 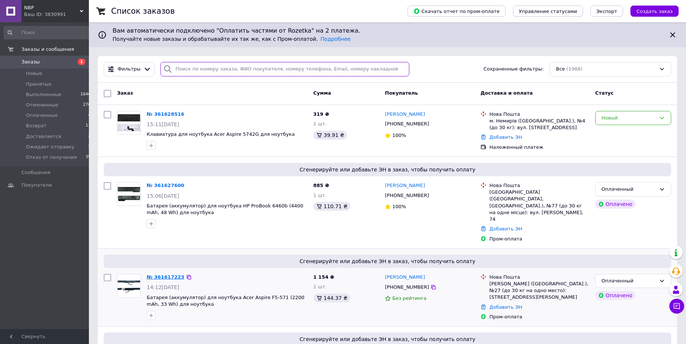 What do you see at coordinates (34, 73) in the screenshot?
I see `span: Новые` at bounding box center [34, 73].